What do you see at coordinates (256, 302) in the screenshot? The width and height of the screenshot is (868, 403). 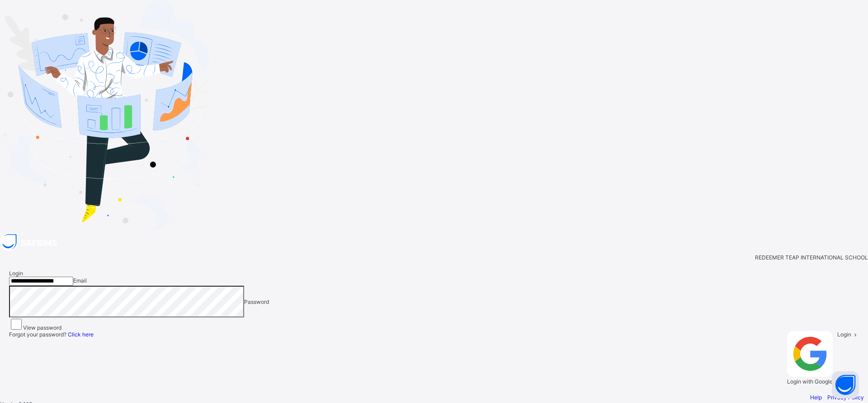 I see `span: Password` at bounding box center [256, 302].